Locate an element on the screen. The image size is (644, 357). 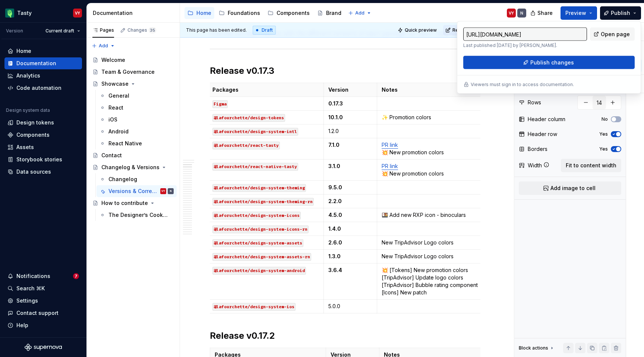
code: @lafourchette/design-system-assets is located at coordinates (258, 243).